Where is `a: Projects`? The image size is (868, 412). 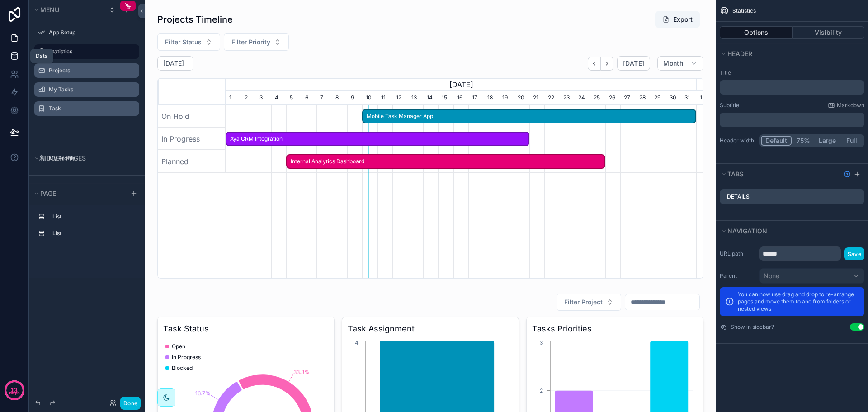 a: Projects is located at coordinates (91, 71).